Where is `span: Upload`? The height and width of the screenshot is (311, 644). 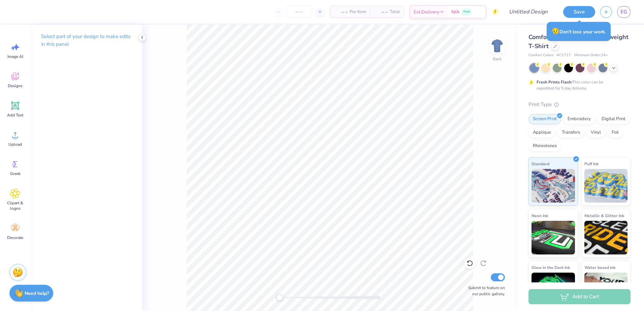 span: Upload is located at coordinates (15, 145).